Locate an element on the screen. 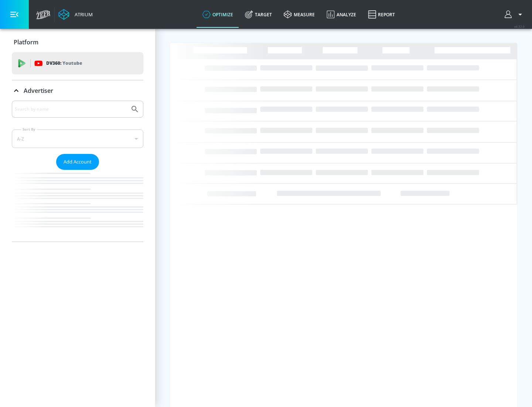 The width and height of the screenshot is (532, 407). a: optimize is located at coordinates (218, 15).